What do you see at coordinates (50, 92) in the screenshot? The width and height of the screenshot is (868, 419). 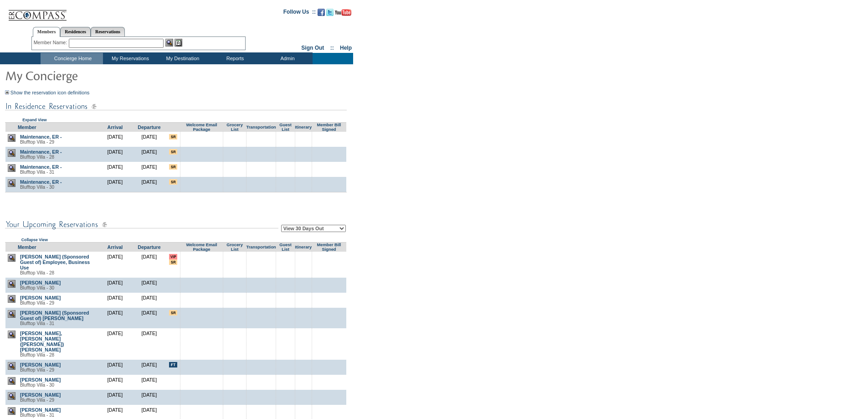 I see `a: Show the reservation icon definitions` at bounding box center [50, 92].